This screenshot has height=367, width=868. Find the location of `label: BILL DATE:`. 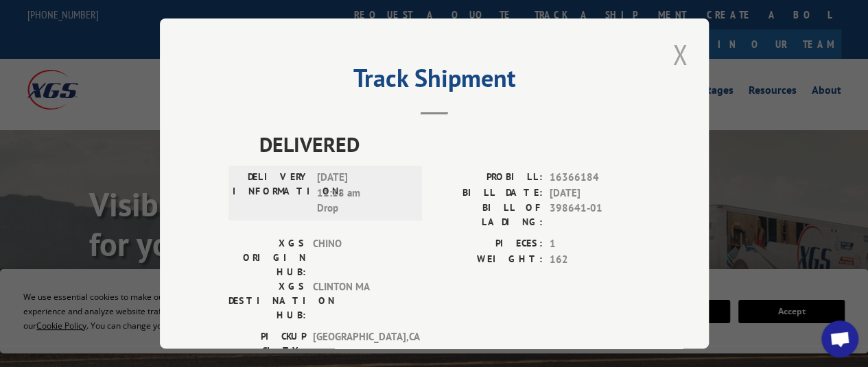

label: BILL DATE: is located at coordinates (488, 192).